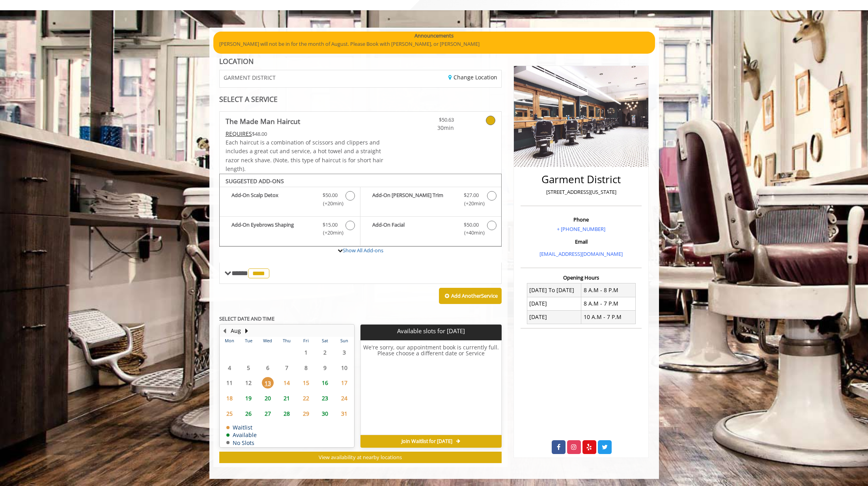 The height and width of the screenshot is (486, 868). Describe the element at coordinates (344, 413) in the screenshot. I see `td: Select day31` at that location.